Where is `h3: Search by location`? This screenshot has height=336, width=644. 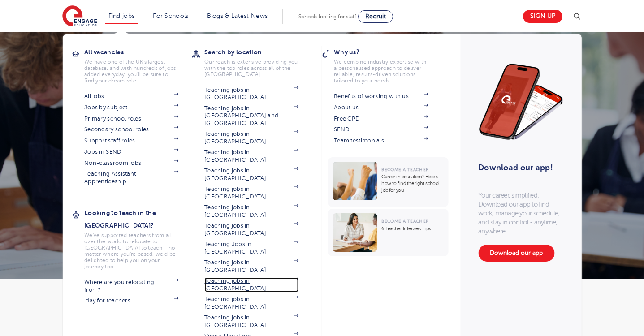
h3: Search by location is located at coordinates (258, 52).